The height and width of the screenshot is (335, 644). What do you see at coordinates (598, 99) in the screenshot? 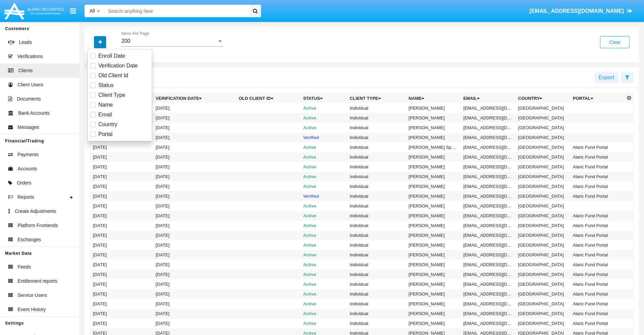
I see `th: Portal` at bounding box center [598, 99].